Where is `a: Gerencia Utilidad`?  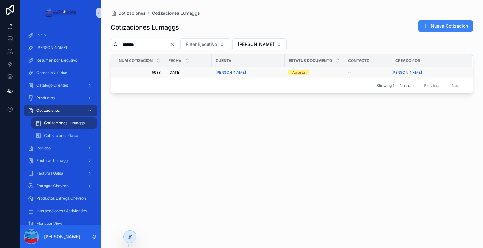
a: Gerencia Utilidad is located at coordinates (60, 73).